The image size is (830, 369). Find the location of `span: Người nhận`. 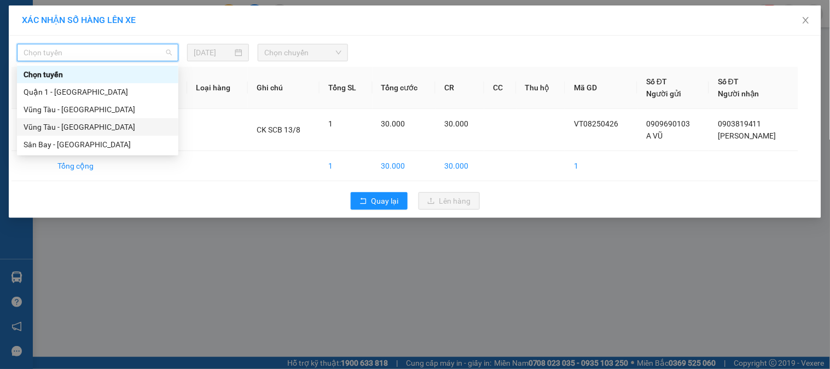

span: Người nhận is located at coordinates (738, 94).